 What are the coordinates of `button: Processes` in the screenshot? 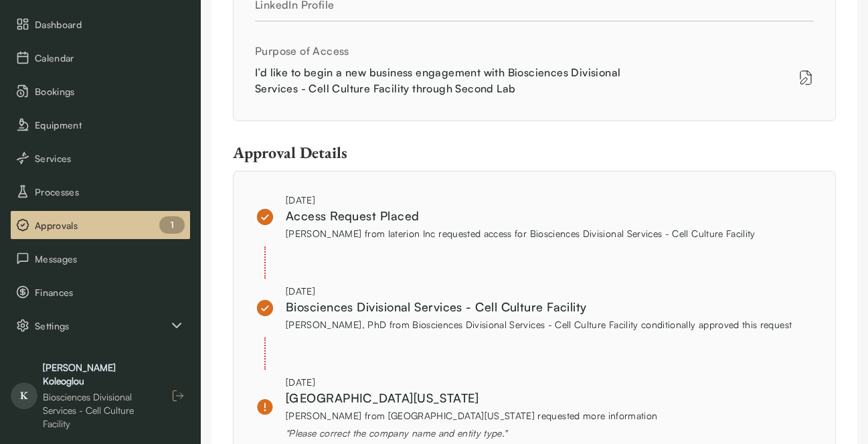 It's located at (101, 192).